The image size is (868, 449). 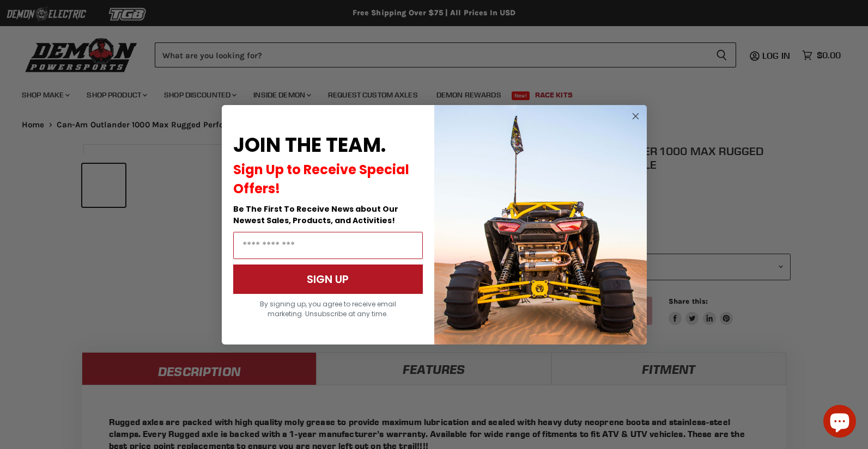 I want to click on input: Email Address, so click(x=328, y=245).